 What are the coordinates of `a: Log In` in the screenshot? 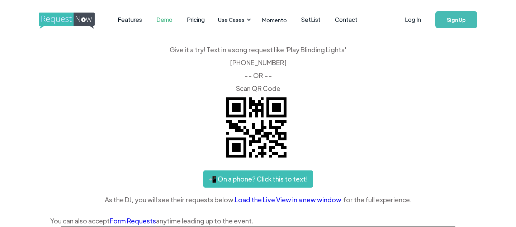 It's located at (413, 20).